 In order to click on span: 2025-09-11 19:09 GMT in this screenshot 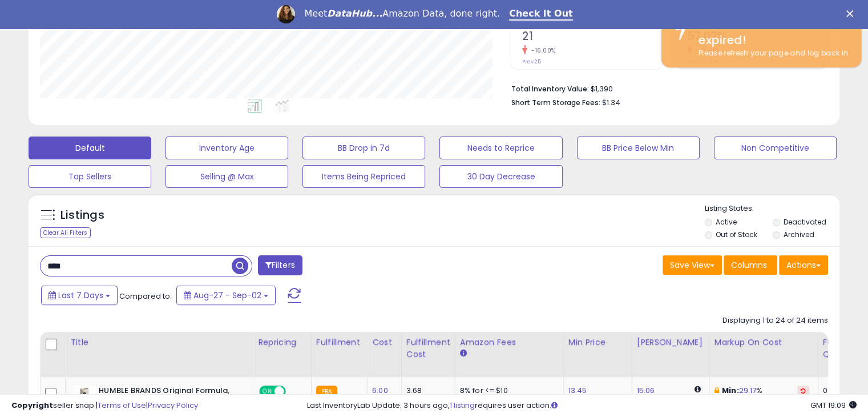, I will do `click(833, 405)`.